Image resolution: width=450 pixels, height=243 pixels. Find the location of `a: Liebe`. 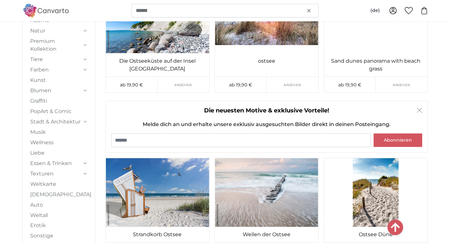

a: Liebe is located at coordinates (59, 153).